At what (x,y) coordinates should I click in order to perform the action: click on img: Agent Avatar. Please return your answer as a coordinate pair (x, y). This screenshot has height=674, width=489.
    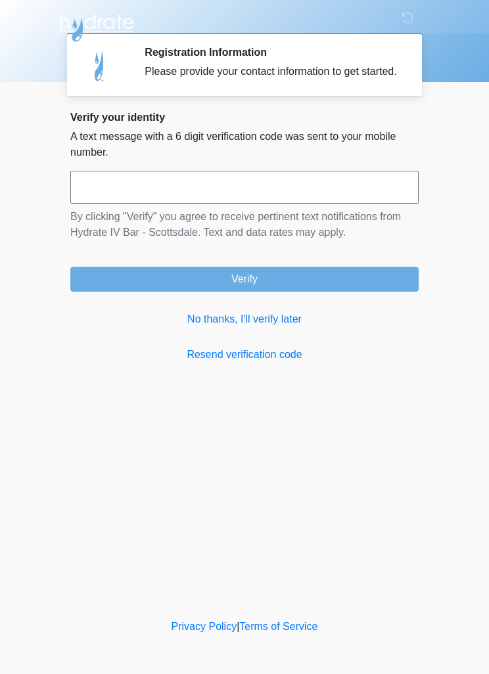
    Looking at the image, I should click on (100, 66).